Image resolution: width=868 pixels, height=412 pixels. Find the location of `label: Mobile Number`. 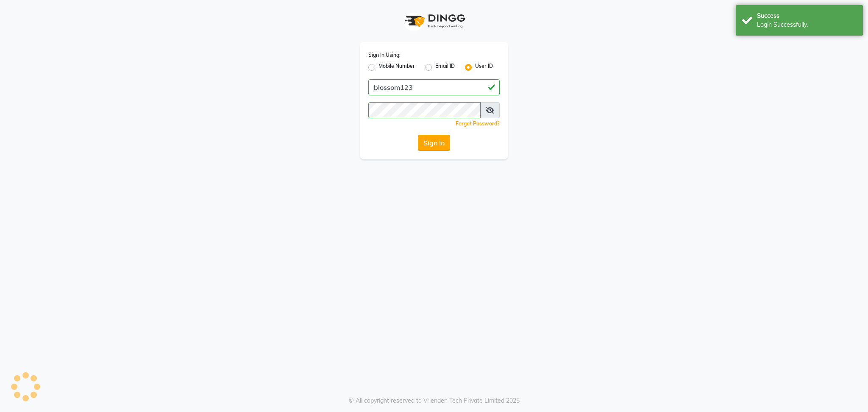

label: Mobile Number is located at coordinates (397, 68).